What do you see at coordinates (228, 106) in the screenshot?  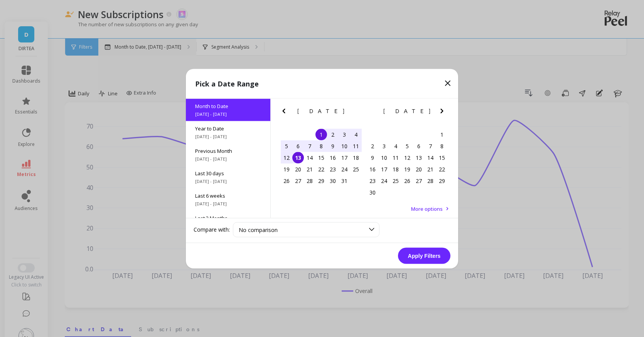 I see `span: Month to Date` at bounding box center [228, 106].